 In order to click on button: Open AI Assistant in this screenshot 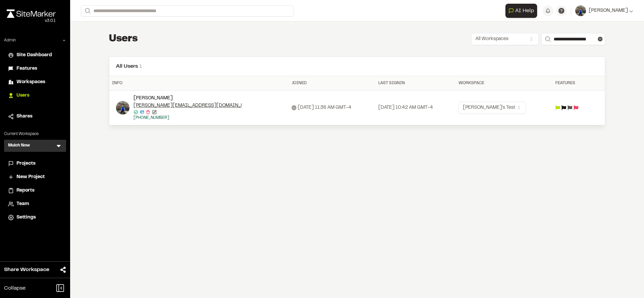, I will do `click(521, 11)`.